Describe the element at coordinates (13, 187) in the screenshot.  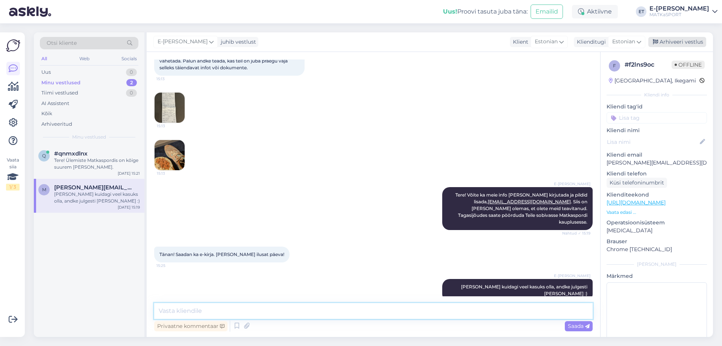
I see `div: 1 / 3` at that location.